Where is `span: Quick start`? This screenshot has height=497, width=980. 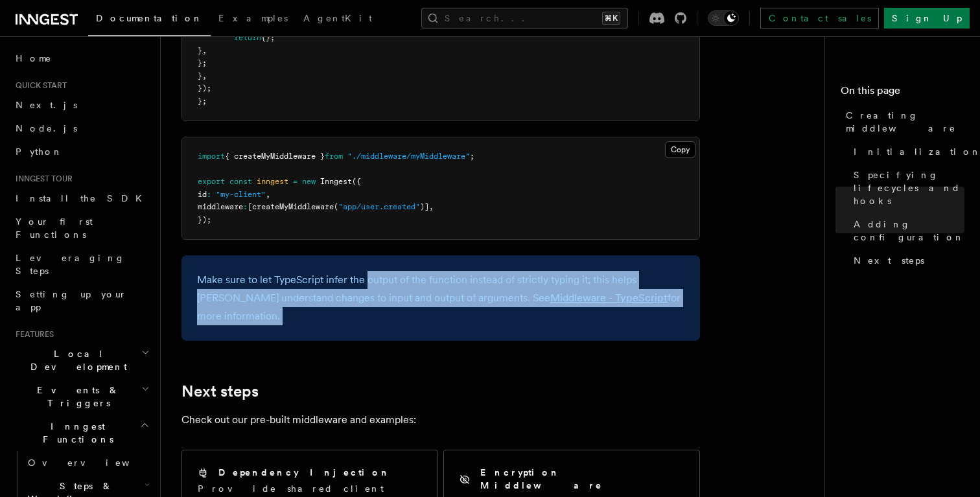
span: Quick start is located at coordinates (38, 85).